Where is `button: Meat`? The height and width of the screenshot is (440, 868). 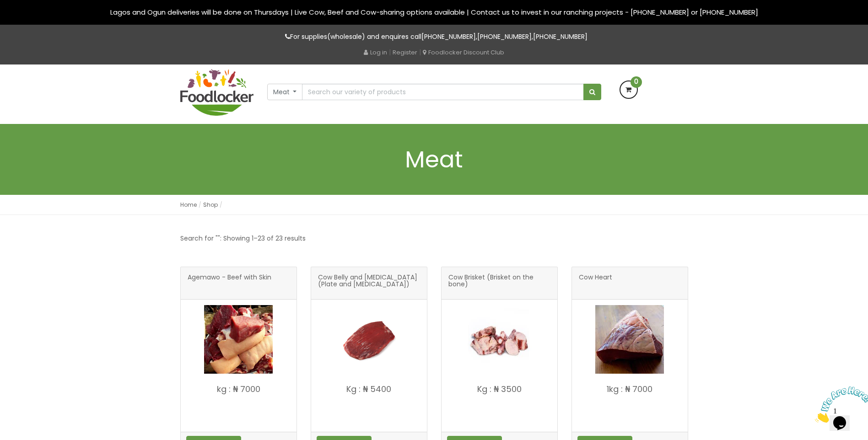 button: Meat is located at coordinates (285, 92).